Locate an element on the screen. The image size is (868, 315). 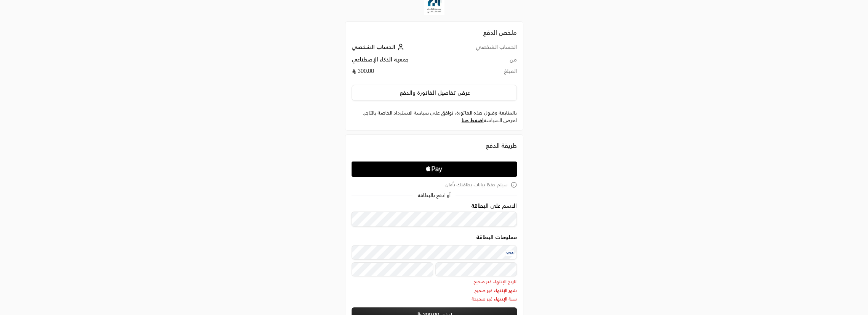
span: تاريخ الإنتهاء غير صحيح is located at coordinates (434, 281).